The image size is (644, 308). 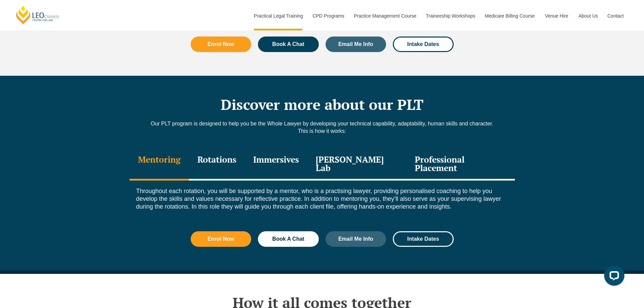 What do you see at coordinates (385, 16) in the screenshot?
I see `a: Practice Management Course` at bounding box center [385, 16].